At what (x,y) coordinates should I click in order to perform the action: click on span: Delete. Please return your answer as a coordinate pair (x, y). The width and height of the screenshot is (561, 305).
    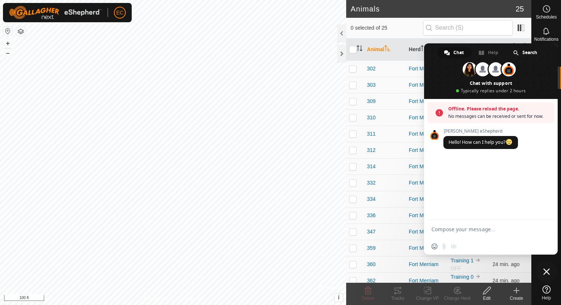
    Looking at the image, I should click on (368, 298).